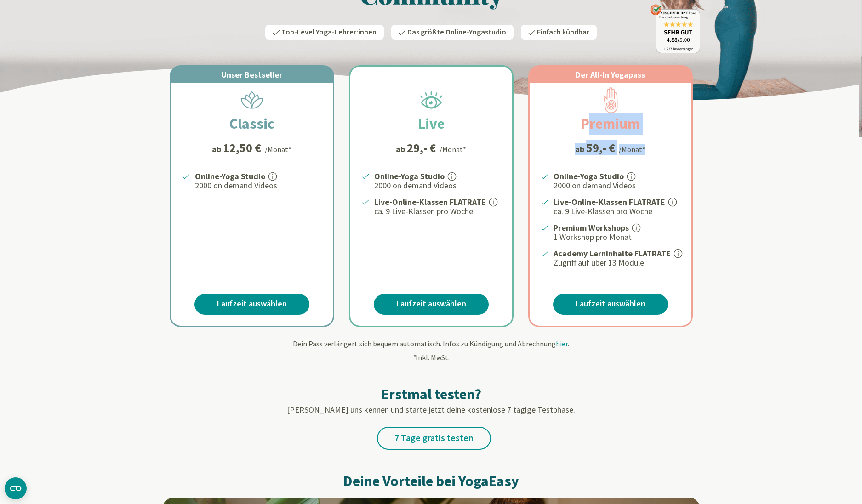 This screenshot has height=504, width=862. Describe the element at coordinates (457, 32) in the screenshot. I see `span: Das größte Online-Yogastudio` at that location.